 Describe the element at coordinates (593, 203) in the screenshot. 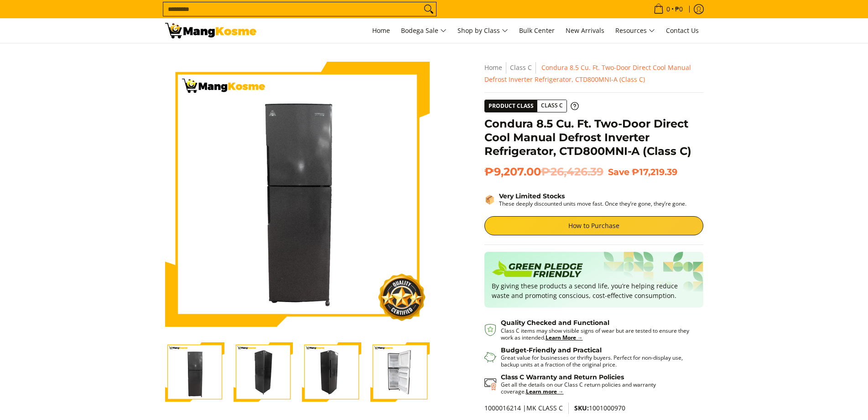

I see `p: These deeply discounted units move fast. Once they’re gone, they’re gone.` at that location.